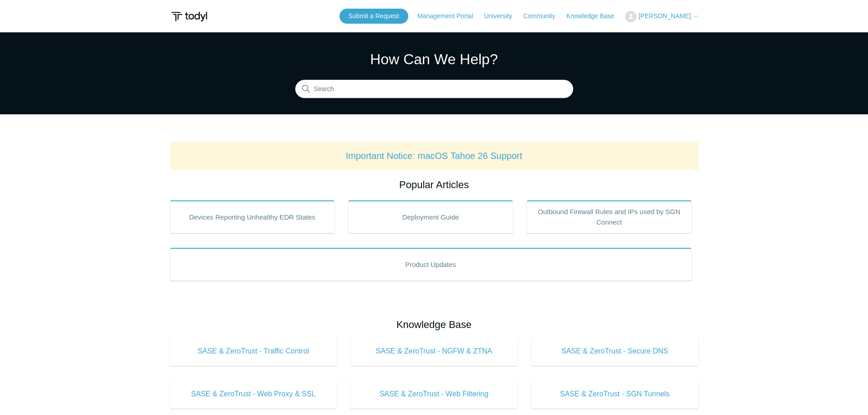 The image size is (868, 415). What do you see at coordinates (253, 394) in the screenshot?
I see `a: SASE & ZeroTrust - Web Proxy & SSL` at bounding box center [253, 394].